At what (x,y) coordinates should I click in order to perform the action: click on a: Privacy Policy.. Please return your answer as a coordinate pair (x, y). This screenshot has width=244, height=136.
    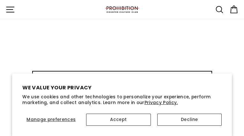
    Looking at the image, I should click on (161, 102).